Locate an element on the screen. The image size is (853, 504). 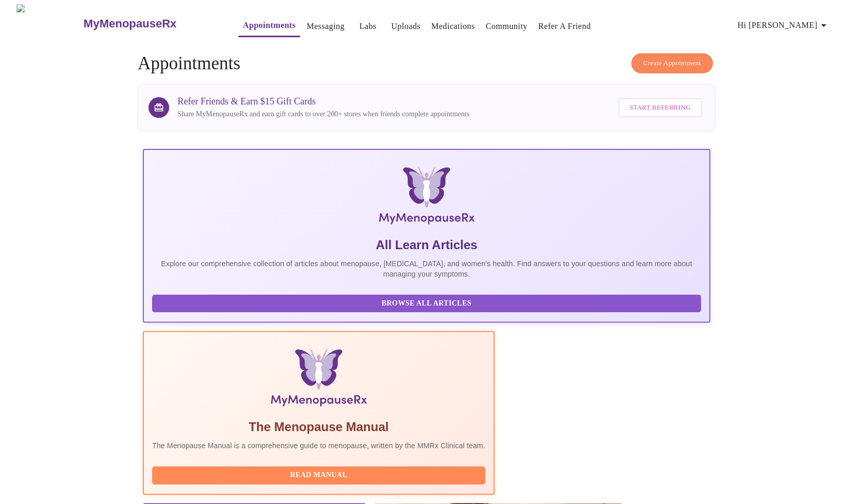
a: Appointments is located at coordinates (269, 25).